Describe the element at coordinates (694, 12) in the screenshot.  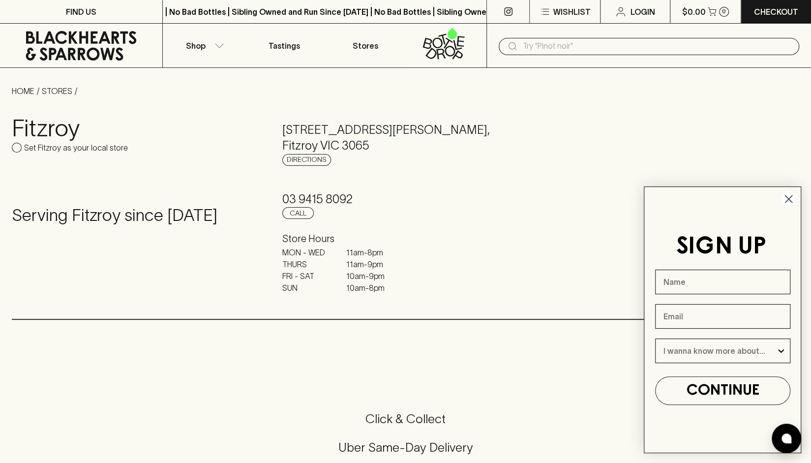
I see `p: $0.00` at that location.